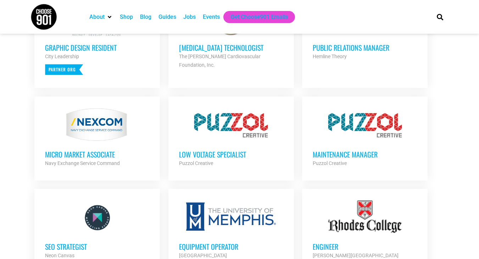 The image size is (479, 259). I want to click on div: Shop, so click(126, 17).